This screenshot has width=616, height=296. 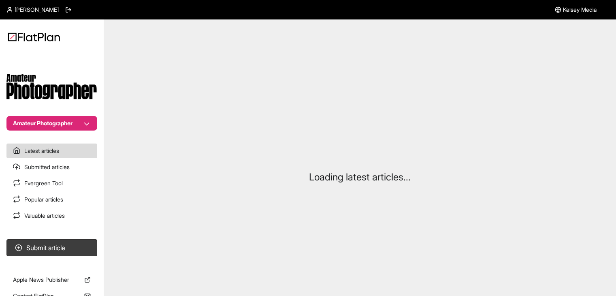 I want to click on p: Loading latest articles..., so click(x=360, y=177).